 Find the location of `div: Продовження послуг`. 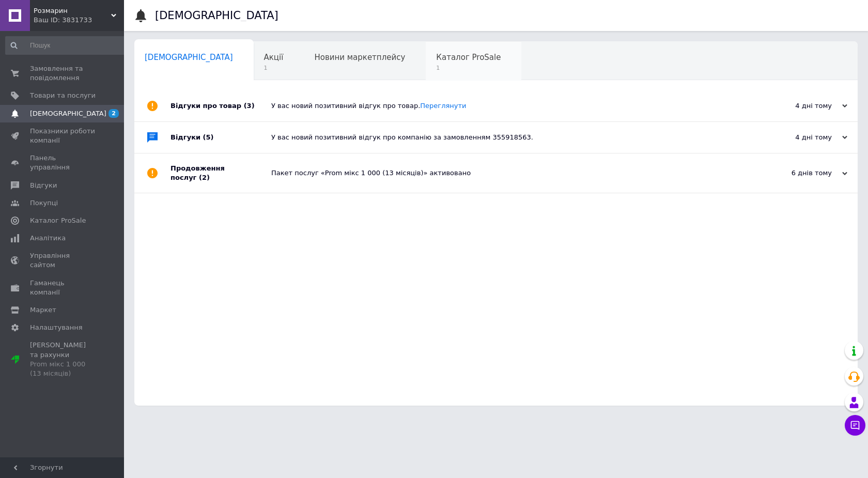

div: Продовження послуг is located at coordinates (221, 173).